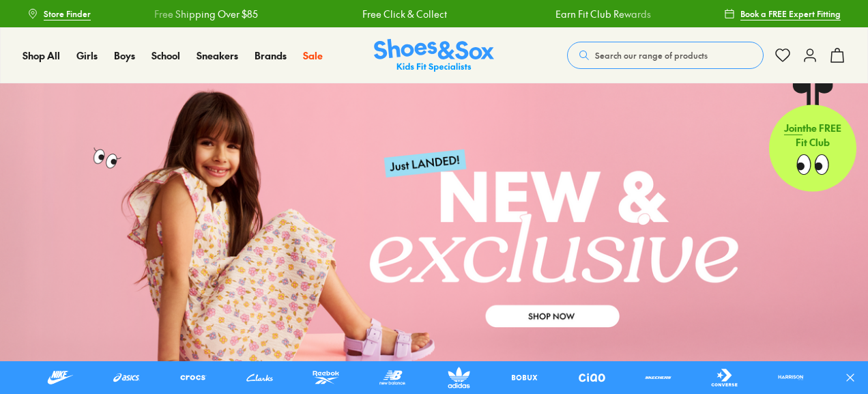 This screenshot has width=868, height=394. Describe the element at coordinates (434, 55) in the screenshot. I see `a: Shoes & Sox` at that location.